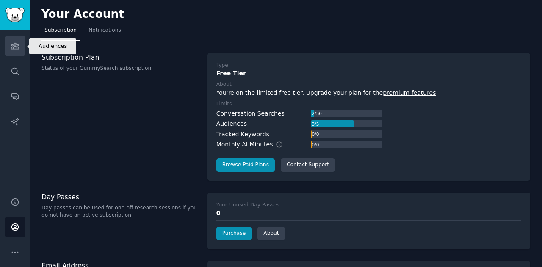 The height and width of the screenshot is (267, 542). What do you see at coordinates (224, 104) in the screenshot?
I see `div: Limits` at bounding box center [224, 104].